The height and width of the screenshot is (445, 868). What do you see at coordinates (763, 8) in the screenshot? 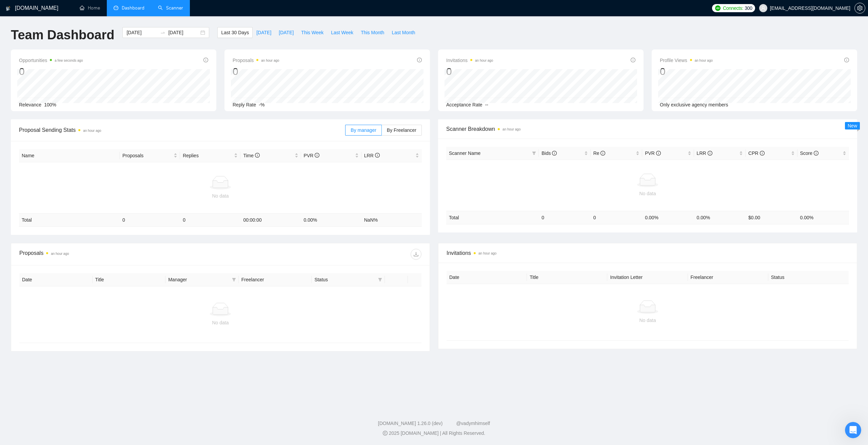
I see `span: user` at bounding box center [763, 8].